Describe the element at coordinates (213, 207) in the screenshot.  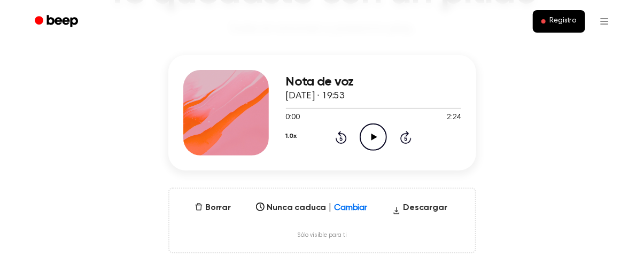
I see `button: Borrar` at that location.